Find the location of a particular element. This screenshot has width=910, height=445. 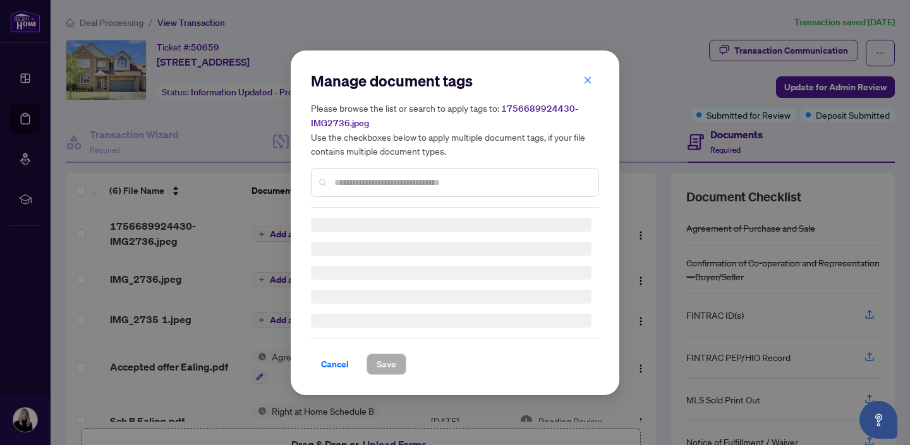

h2: Manage document tags is located at coordinates (455, 81).